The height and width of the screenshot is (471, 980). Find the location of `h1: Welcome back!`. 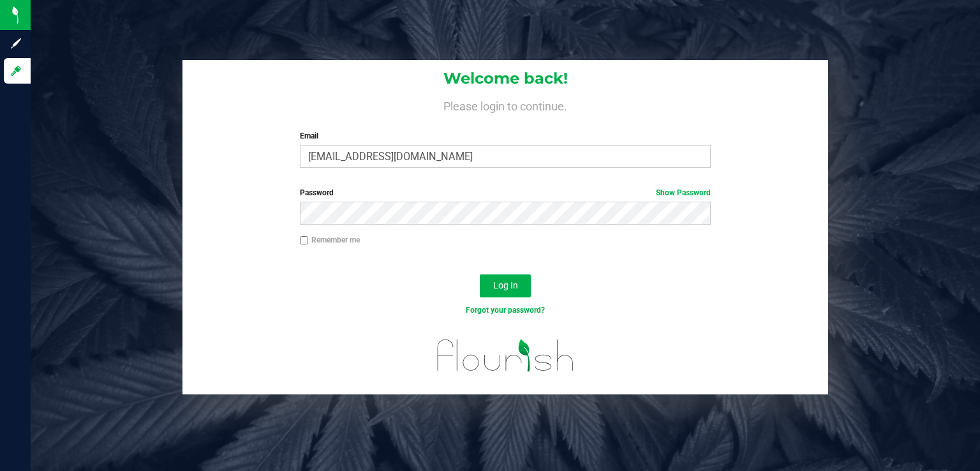

h1: Welcome back! is located at coordinates (506, 79).